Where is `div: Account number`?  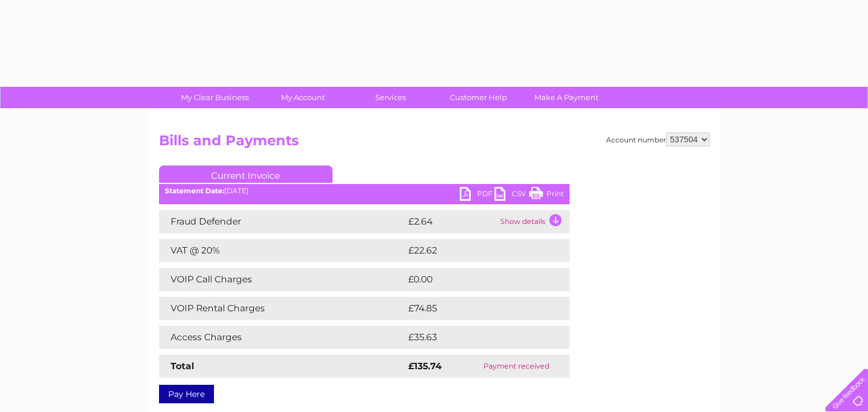
div: Account number is located at coordinates (657, 139).